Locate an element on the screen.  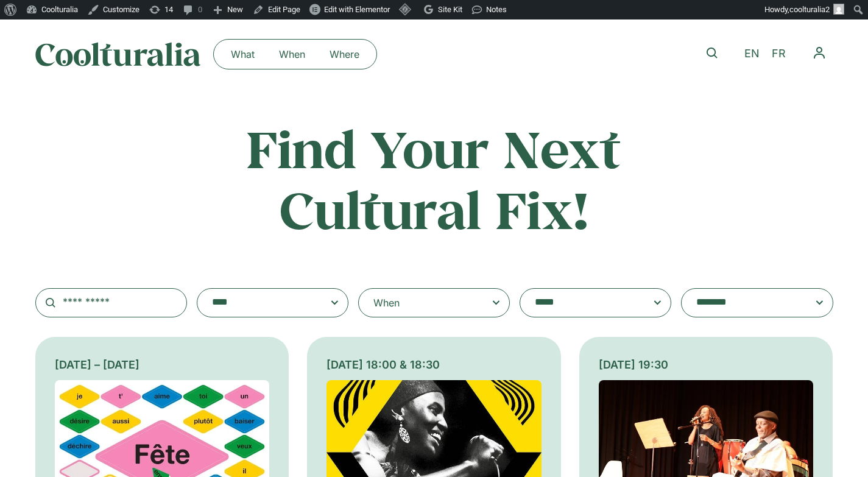
span: Edit with Elementor is located at coordinates (357, 9).